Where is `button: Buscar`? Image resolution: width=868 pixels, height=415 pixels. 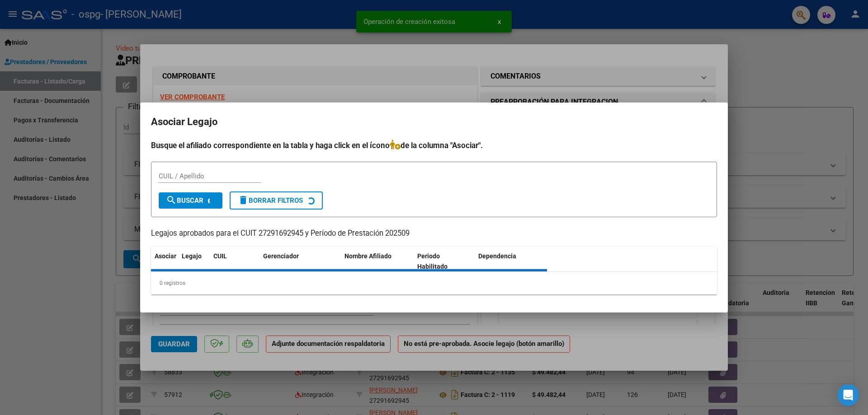 button: Buscar is located at coordinates (190, 201).